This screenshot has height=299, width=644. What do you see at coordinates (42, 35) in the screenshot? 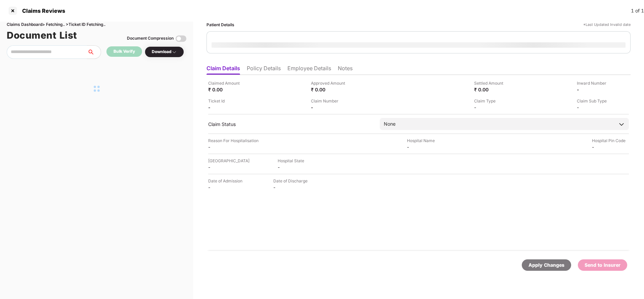
I see `h1: Document List` at bounding box center [42, 35].